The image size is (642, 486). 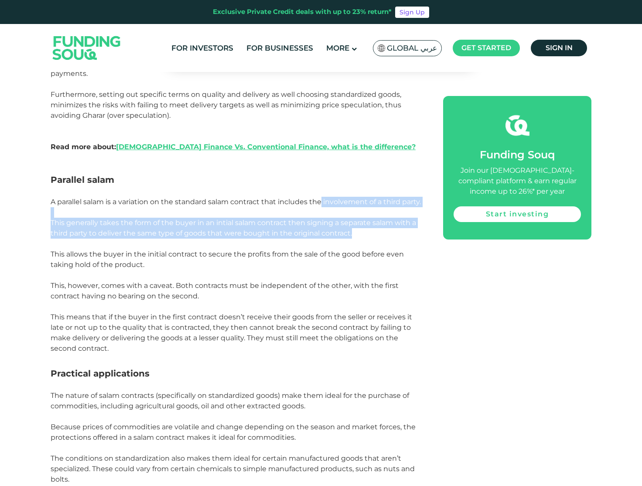 What do you see at coordinates (517, 125) in the screenshot?
I see `img: fsicon` at bounding box center [517, 125].